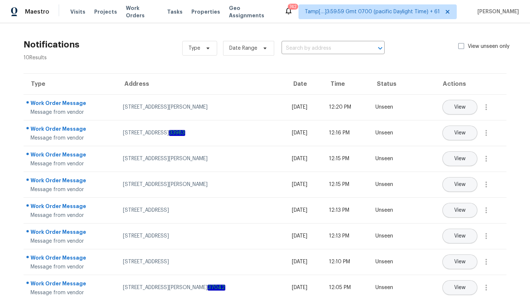 The height and width of the screenshot is (299, 530). What do you see at coordinates (206, 12) in the screenshot?
I see `span: Properties` at bounding box center [206, 12].